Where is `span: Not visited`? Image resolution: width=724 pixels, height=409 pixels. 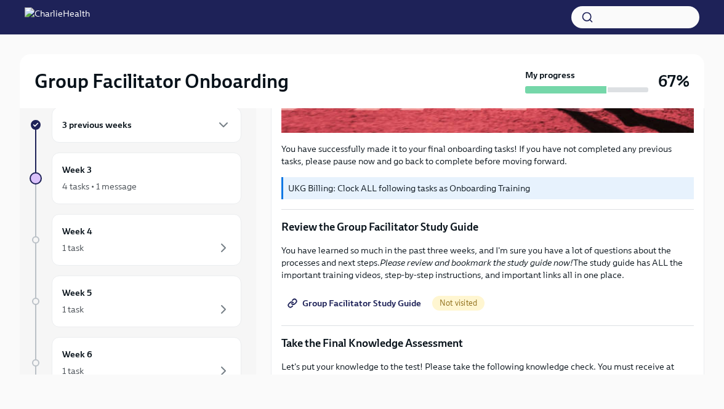 span: Not visited is located at coordinates (458, 303).